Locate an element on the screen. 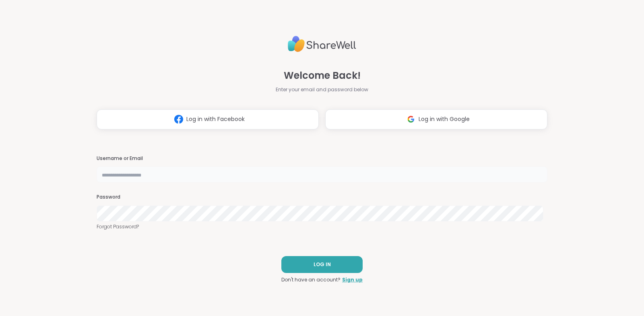  span: Log in with Facebook is located at coordinates (215, 119).